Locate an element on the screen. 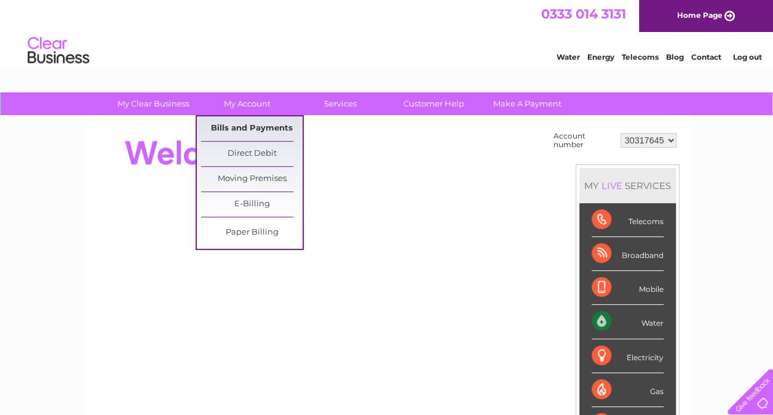 This screenshot has width=773, height=415. a: Make A Payment is located at coordinates (527, 103).